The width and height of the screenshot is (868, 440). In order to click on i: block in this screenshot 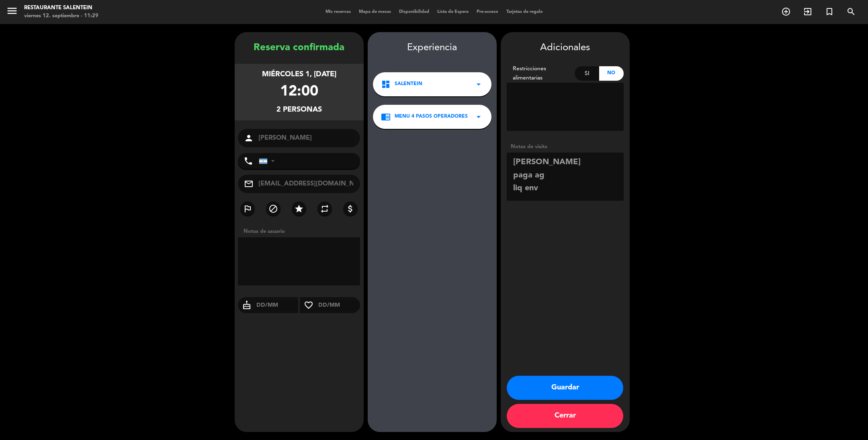, I will do `click(273, 209)`.